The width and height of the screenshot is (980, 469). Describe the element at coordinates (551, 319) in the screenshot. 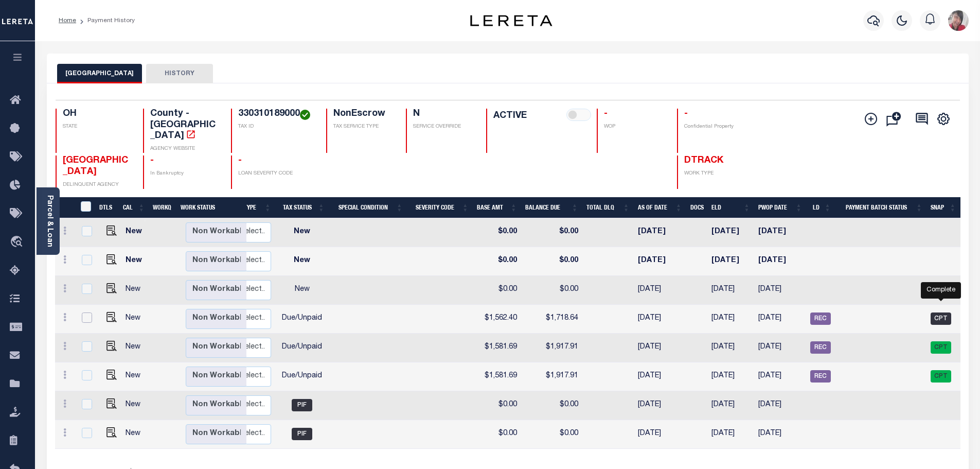

I see `td: $1,718.64` at that location.